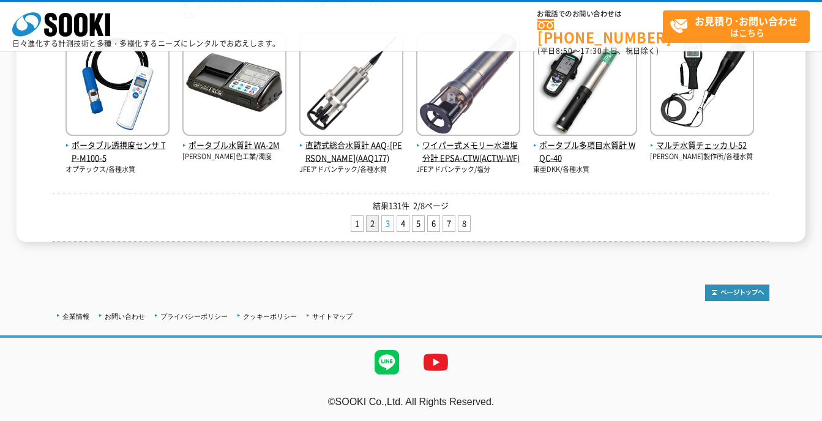 The width and height of the screenshot is (822, 421). Describe the element at coordinates (146, 43) in the screenshot. I see `p: 日々進化する計測技術と多種・多様化するニーズにレンタルでお応えします。` at that location.